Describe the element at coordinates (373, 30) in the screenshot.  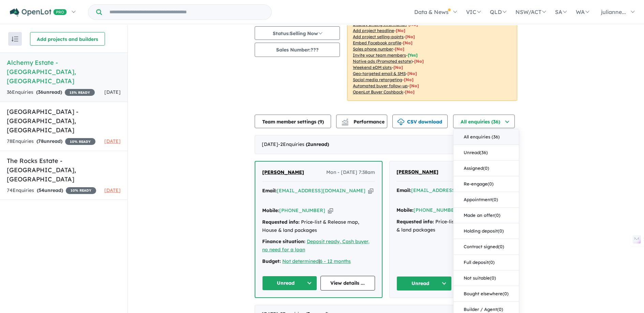
I see `u: Add project headline` at that location.